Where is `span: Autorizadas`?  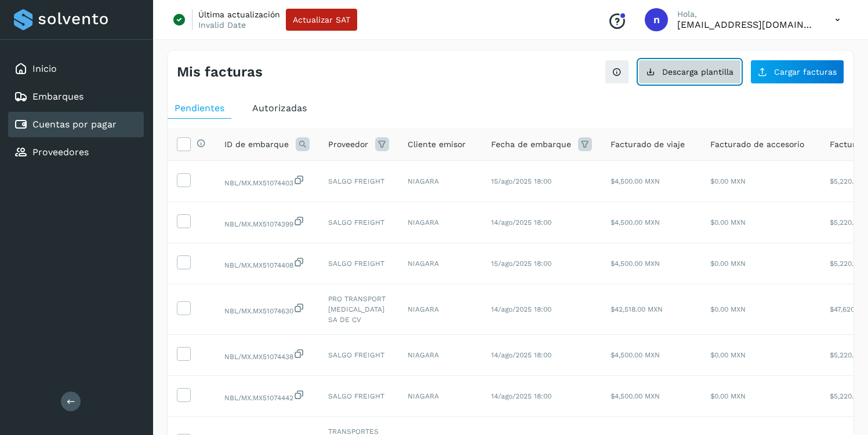 span: Autorizadas is located at coordinates (280, 108).